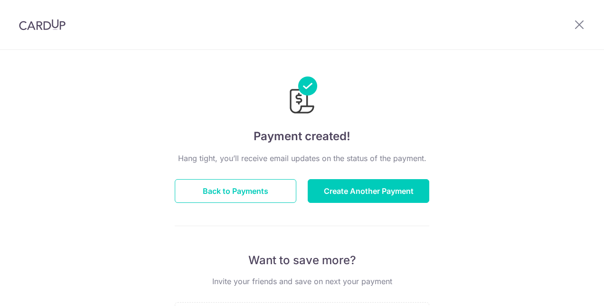 This screenshot has width=604, height=306. What do you see at coordinates (302, 136) in the screenshot?
I see `h4: Payment created!` at bounding box center [302, 136].